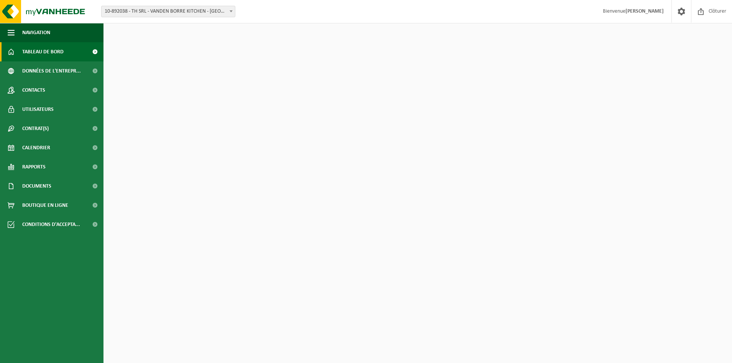 Image resolution: width=732 pixels, height=363 pixels. I want to click on span: Contacts, so click(34, 90).